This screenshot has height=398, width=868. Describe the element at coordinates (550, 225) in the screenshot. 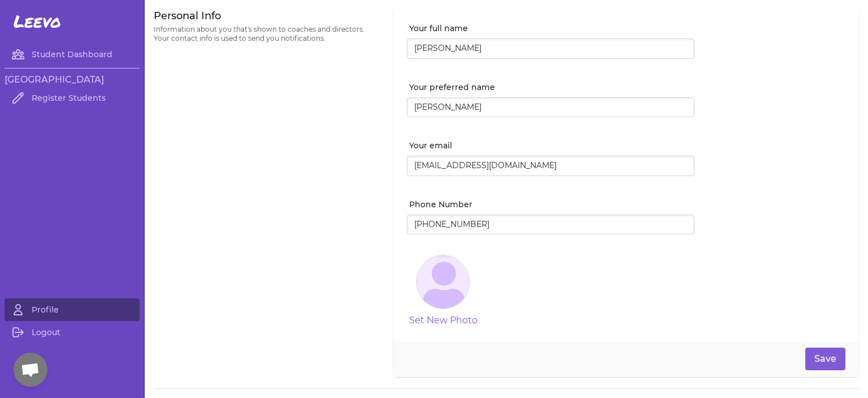

I see `input: Your phone number` at that location.